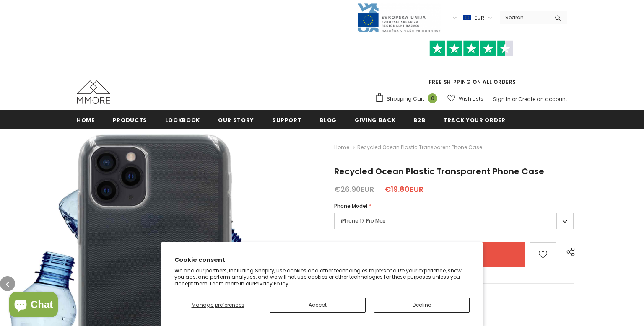 The image size is (644, 326). I want to click on span: B2B, so click(420, 120).